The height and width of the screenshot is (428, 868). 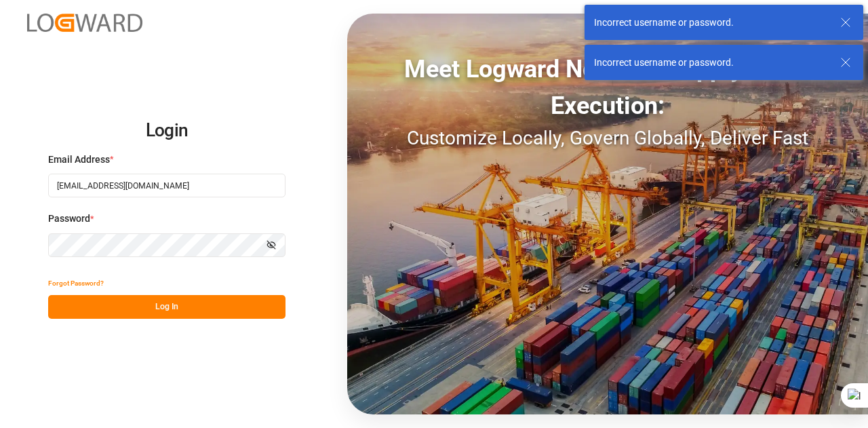 What do you see at coordinates (76, 283) in the screenshot?
I see `button: Forgot Password?` at bounding box center [76, 283].